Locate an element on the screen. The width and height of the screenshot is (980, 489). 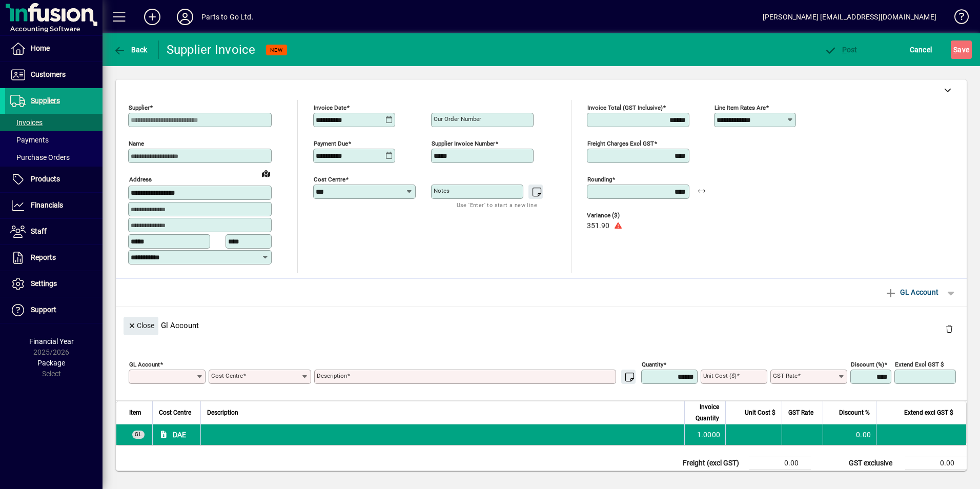
td: GST is located at coordinates (875, 475).